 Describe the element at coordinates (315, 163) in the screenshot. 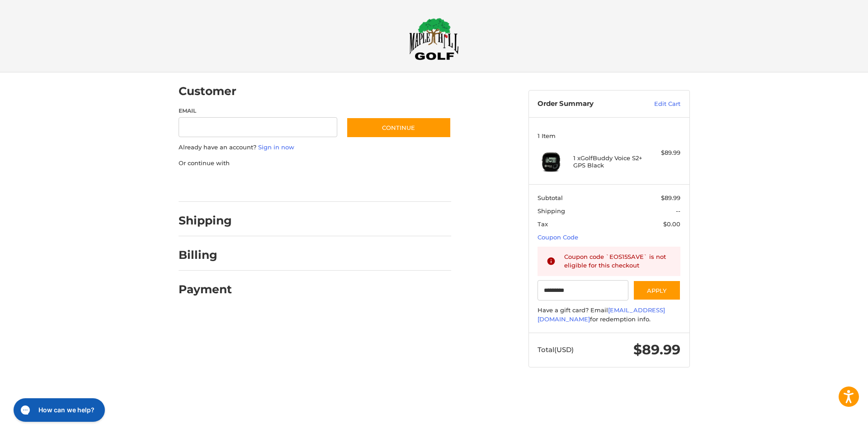

I see `p: Or continue with` at that location.